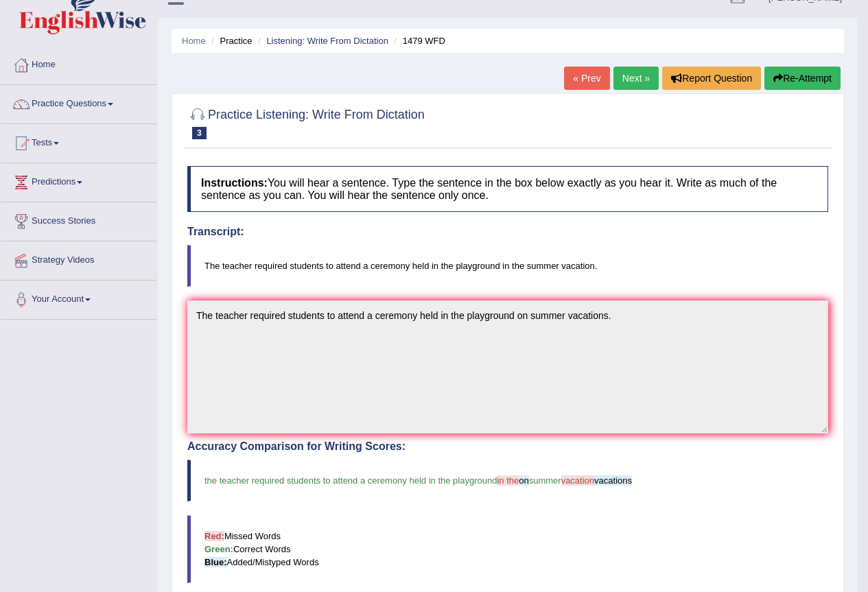 The width and height of the screenshot is (868, 592). I want to click on blockquote: The teacher required students to attend a ceremony held in the playground in the summer vacation., so click(508, 265).